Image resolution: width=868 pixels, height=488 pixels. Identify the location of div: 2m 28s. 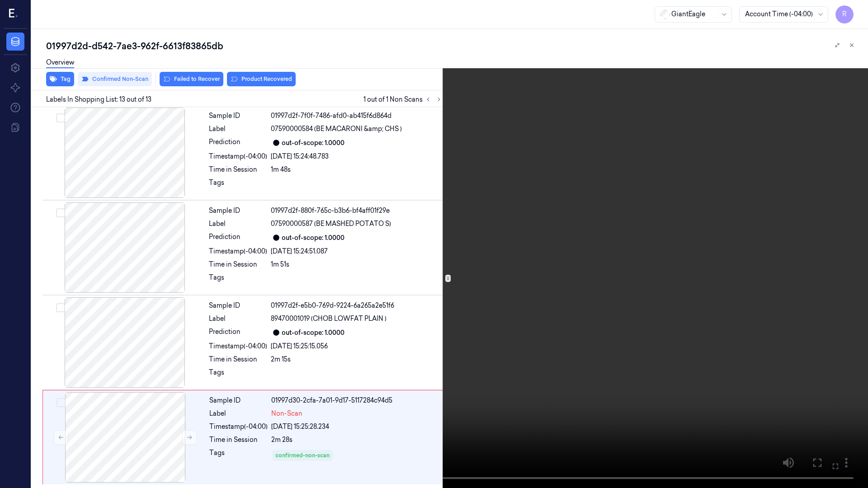
(357, 440).